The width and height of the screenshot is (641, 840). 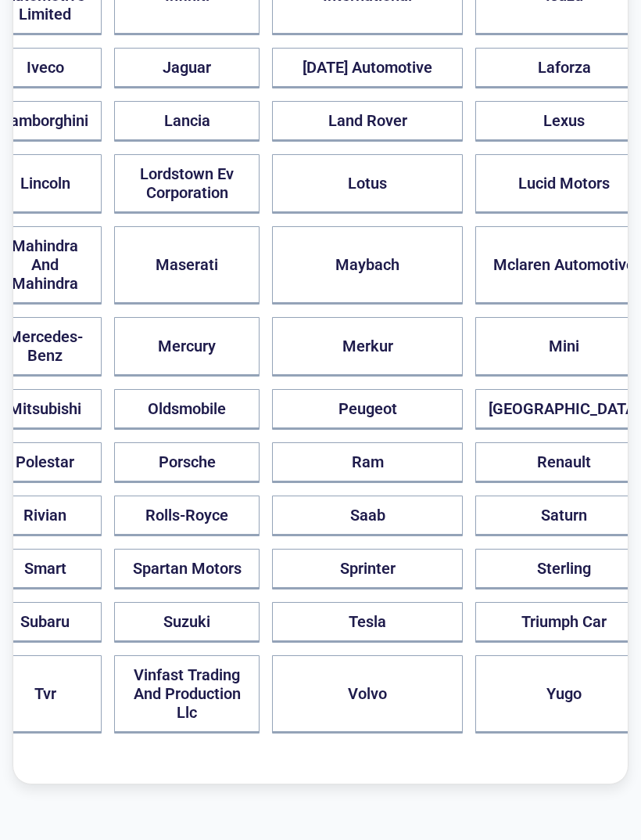 What do you see at coordinates (187, 694) in the screenshot?
I see `button: Vinfast Trading And Production Llc` at bounding box center [187, 694].